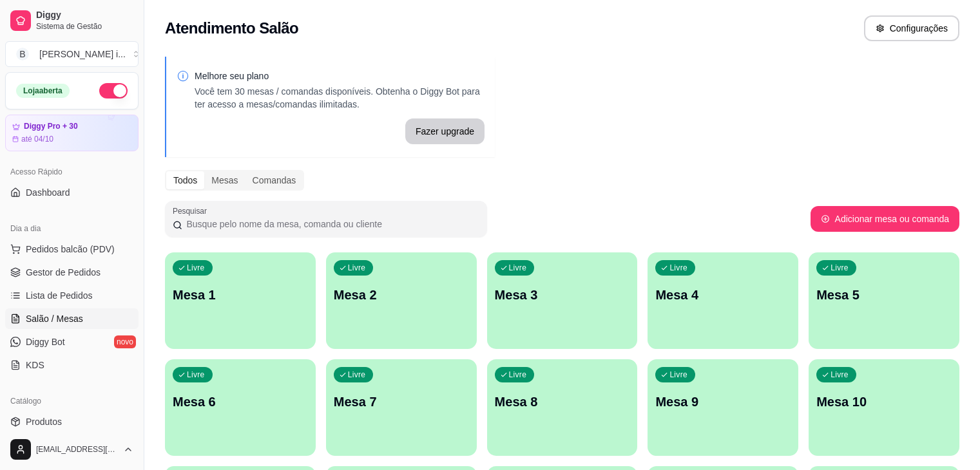 This screenshot has height=470, width=980. Describe the element at coordinates (71, 21) in the screenshot. I see `a: DiggySistema de Gestão` at that location.